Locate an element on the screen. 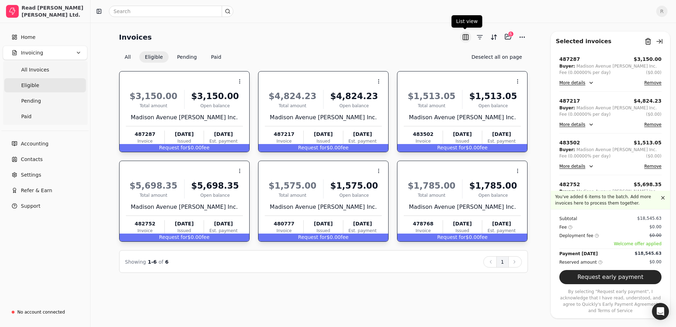 This screenshot has width=676, height=327. div: 6 is located at coordinates (511, 34).